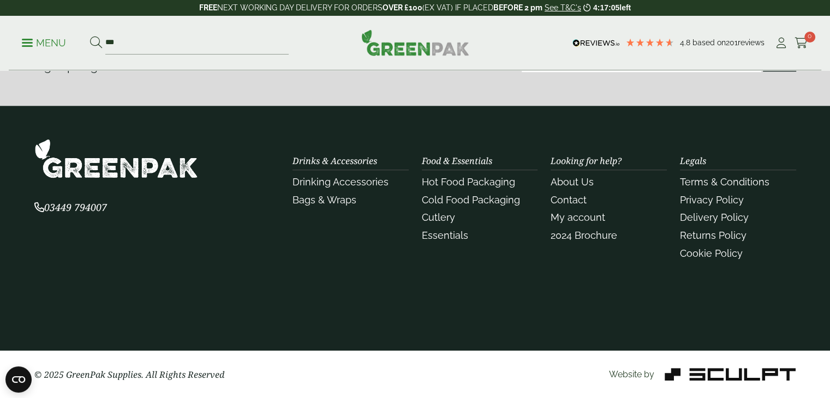  What do you see at coordinates (713, 235) in the screenshot?
I see `a: Returns Policy` at bounding box center [713, 235].